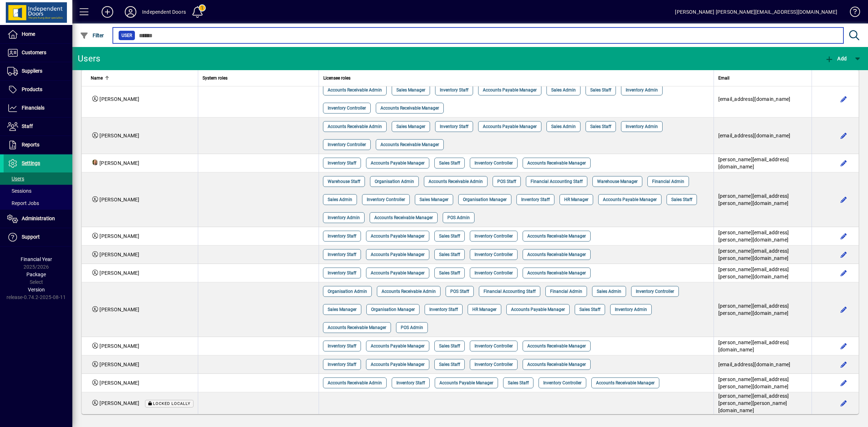 The width and height of the screenshot is (868, 427). I want to click on span: Customers, so click(34, 53).